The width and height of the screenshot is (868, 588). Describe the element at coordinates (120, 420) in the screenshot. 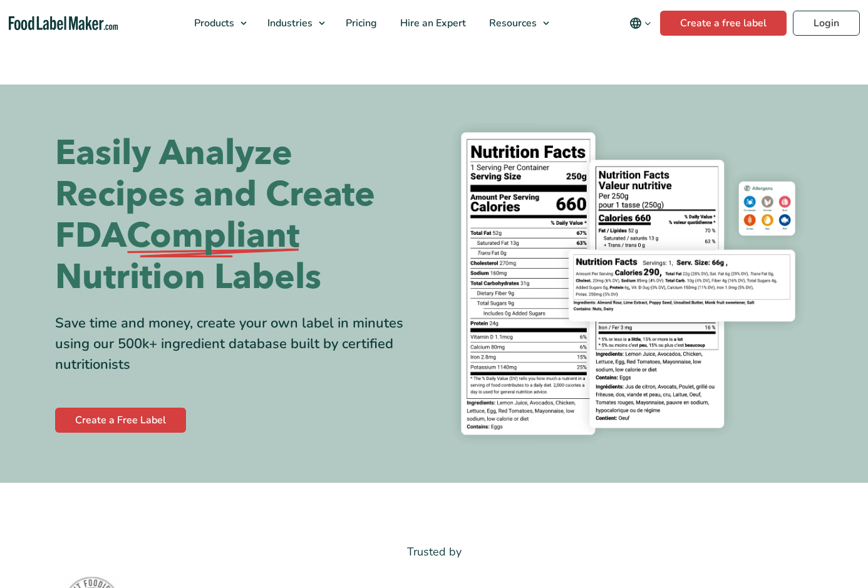

I see `a: Create a Free Label` at that location.